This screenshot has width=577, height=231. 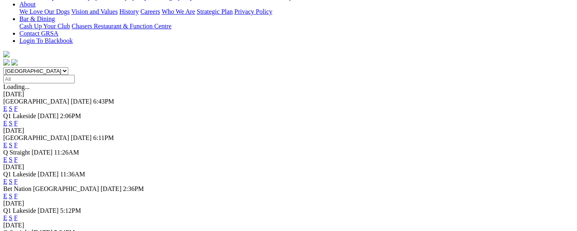 What do you see at coordinates (129, 11) in the screenshot?
I see `a: History` at bounding box center [129, 11].